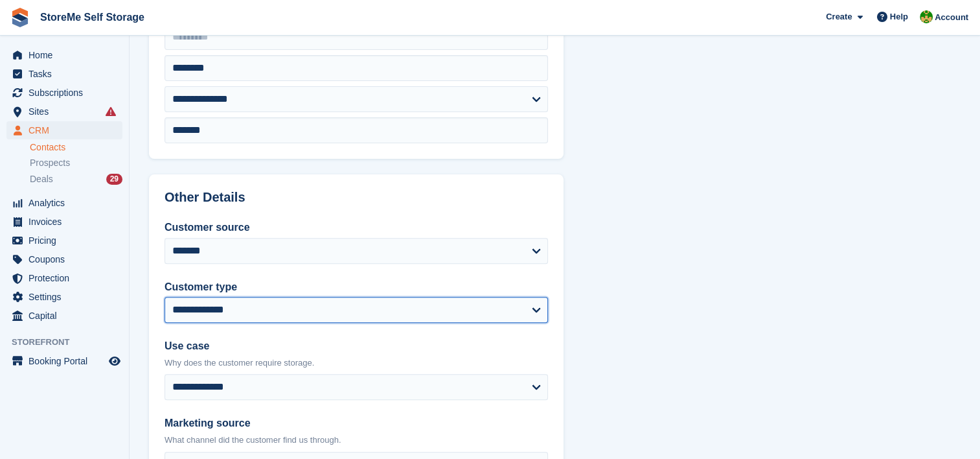 The image size is (980, 459). What do you see at coordinates (114, 179) in the screenshot?
I see `div: 29` at bounding box center [114, 179].